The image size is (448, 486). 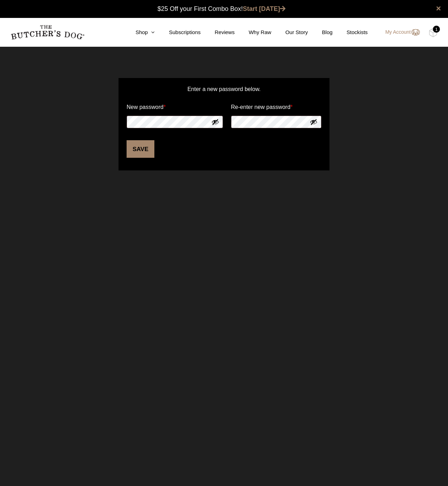 I want to click on img: TBD_Cart-Full.png, so click(x=433, y=33).